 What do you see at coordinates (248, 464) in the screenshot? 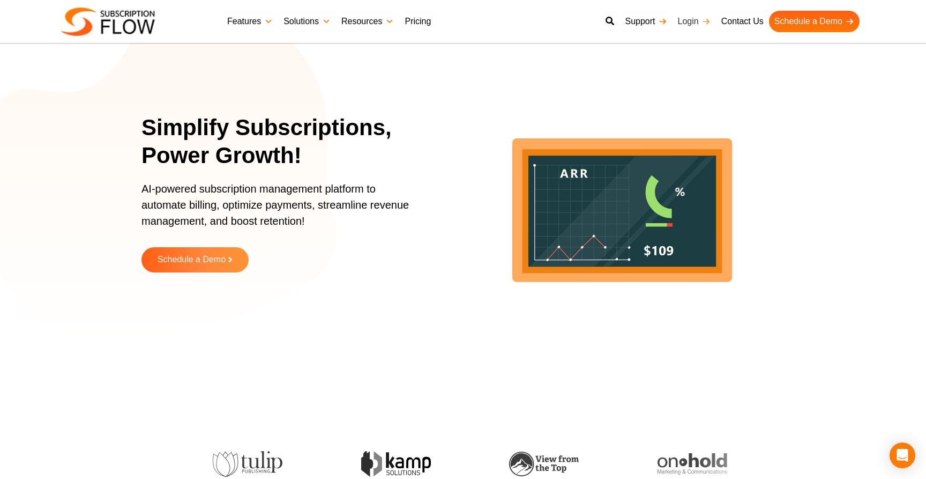
I see `img: tulip-publishing` at bounding box center [248, 464].